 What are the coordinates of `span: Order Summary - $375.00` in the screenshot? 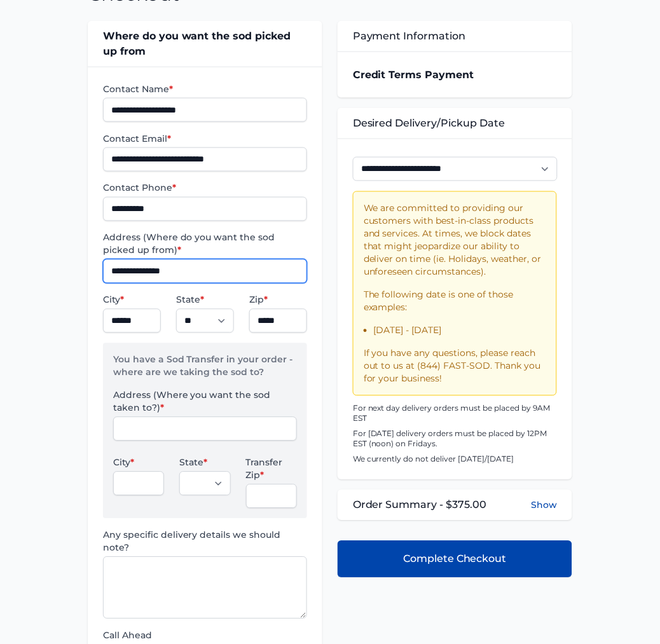 It's located at (419, 505).